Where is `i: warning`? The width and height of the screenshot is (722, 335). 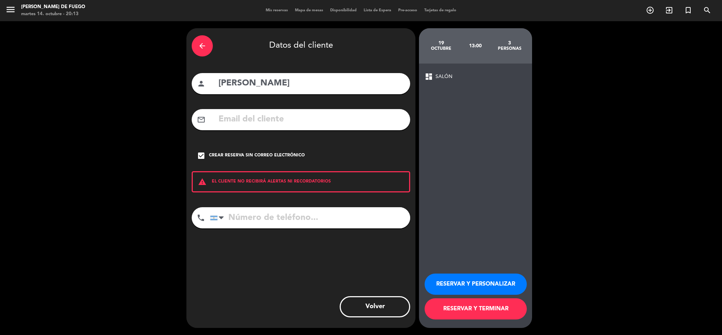 i: warning is located at coordinates (202, 182).